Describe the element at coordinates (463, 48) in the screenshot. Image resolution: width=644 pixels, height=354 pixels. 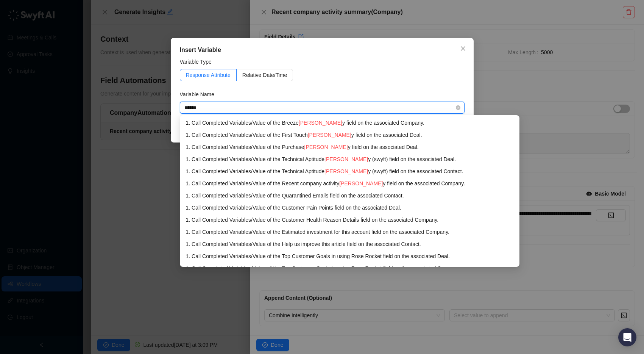
I see `button: Close` at that location.